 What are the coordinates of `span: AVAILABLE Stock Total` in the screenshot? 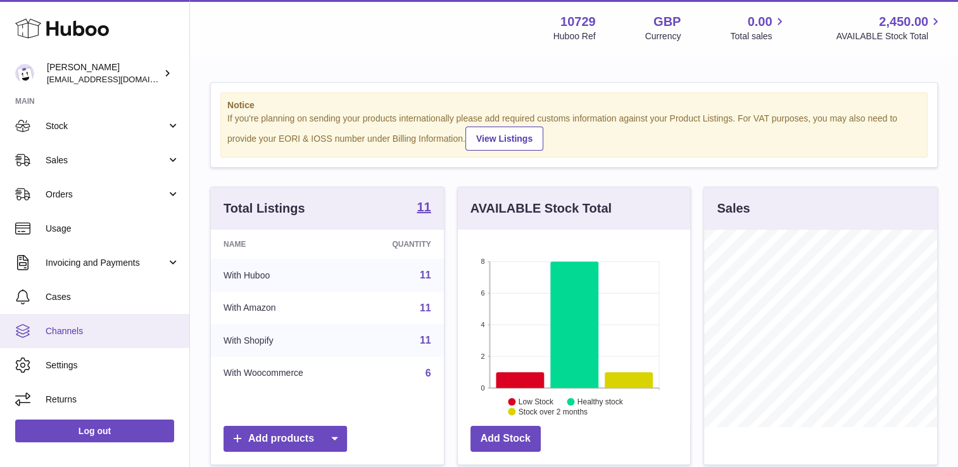 It's located at (889, 36).